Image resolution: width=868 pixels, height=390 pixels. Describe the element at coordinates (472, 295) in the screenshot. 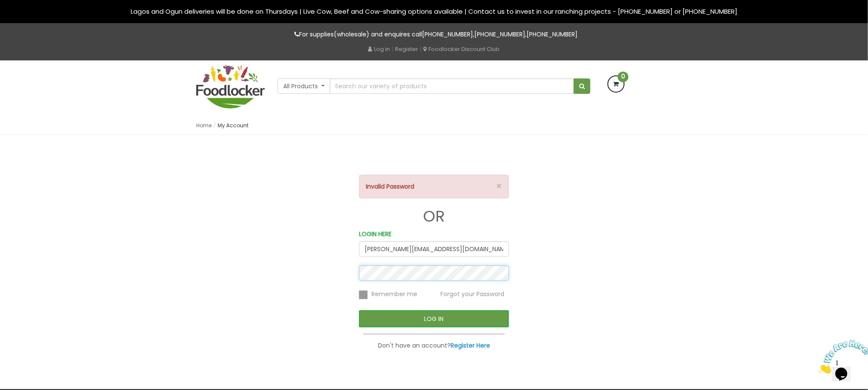

I see `span: Forgot your Password` at that location.